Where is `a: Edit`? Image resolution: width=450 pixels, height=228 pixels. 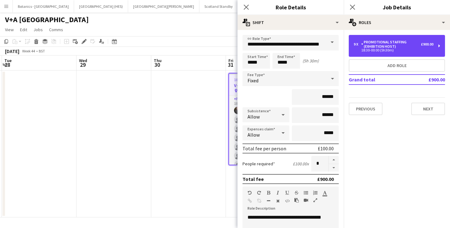 a: Edit is located at coordinates (23, 30).